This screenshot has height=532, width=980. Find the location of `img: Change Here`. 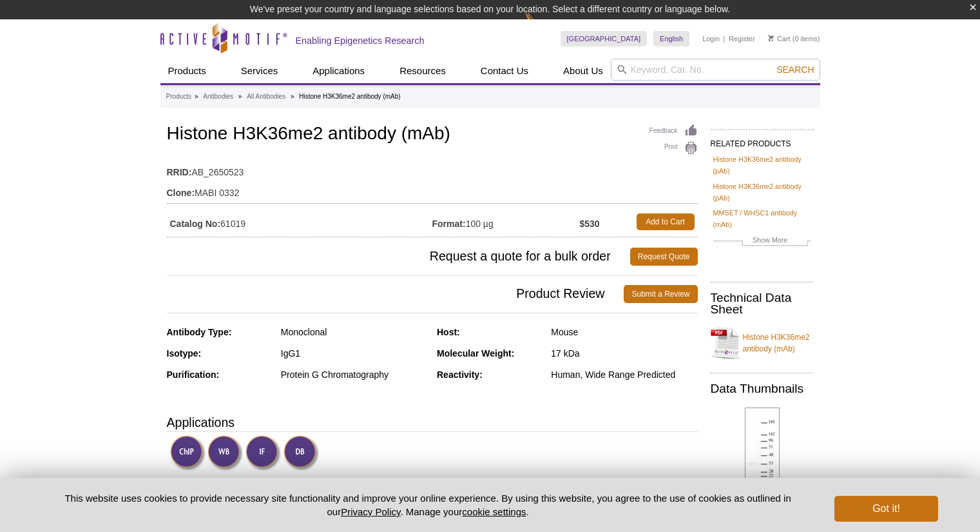

img: Change Here is located at coordinates (541, 25).